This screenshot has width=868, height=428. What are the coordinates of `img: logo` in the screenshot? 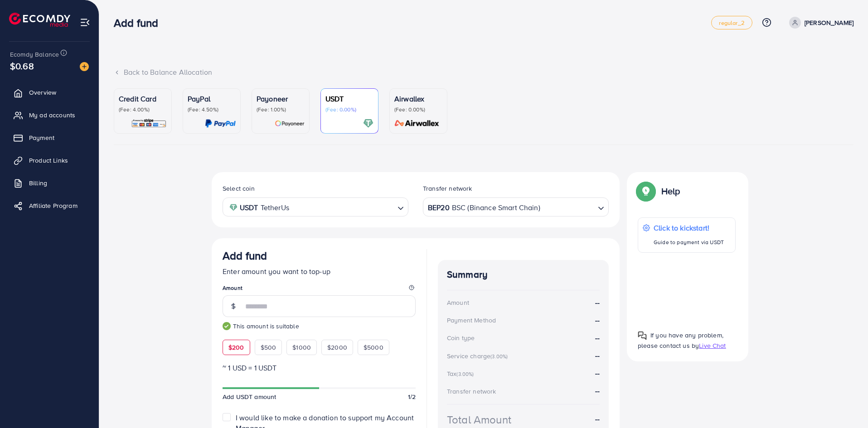 It's located at (39, 20).